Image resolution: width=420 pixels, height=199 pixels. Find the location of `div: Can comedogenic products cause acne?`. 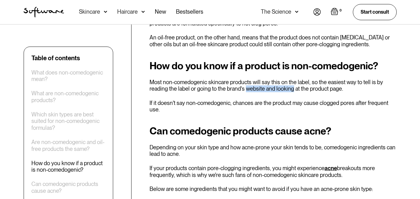

div: Can comedogenic products cause acne? is located at coordinates (68, 188).